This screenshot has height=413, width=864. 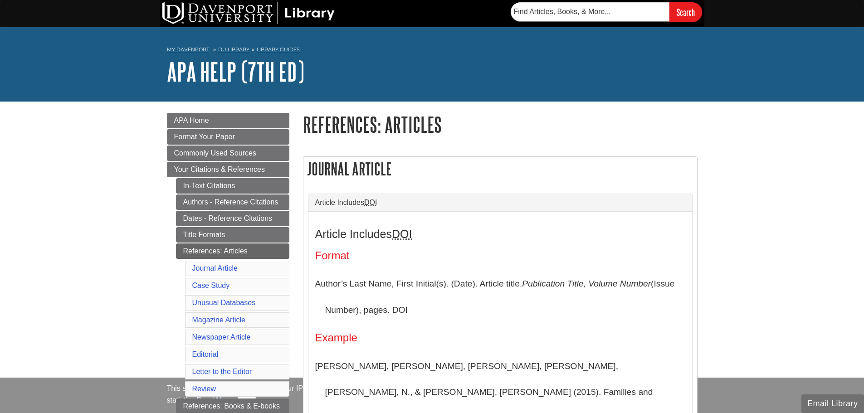 I want to click on a: Authors - Reference Citations, so click(x=233, y=202).